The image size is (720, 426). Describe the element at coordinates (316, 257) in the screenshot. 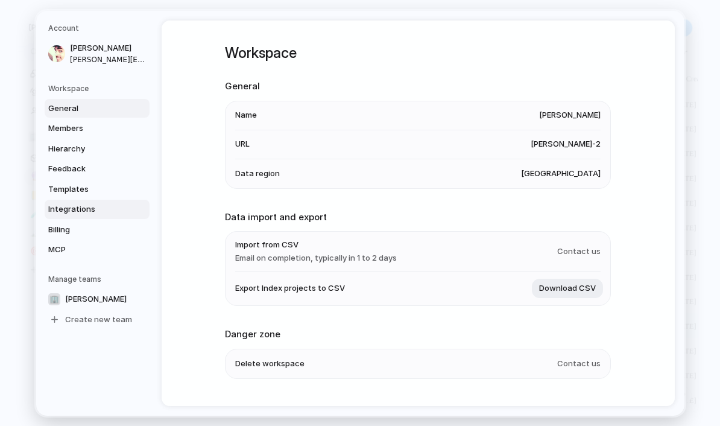

I see `span: Email on completion, typically in 1 to 2 days` at that location.